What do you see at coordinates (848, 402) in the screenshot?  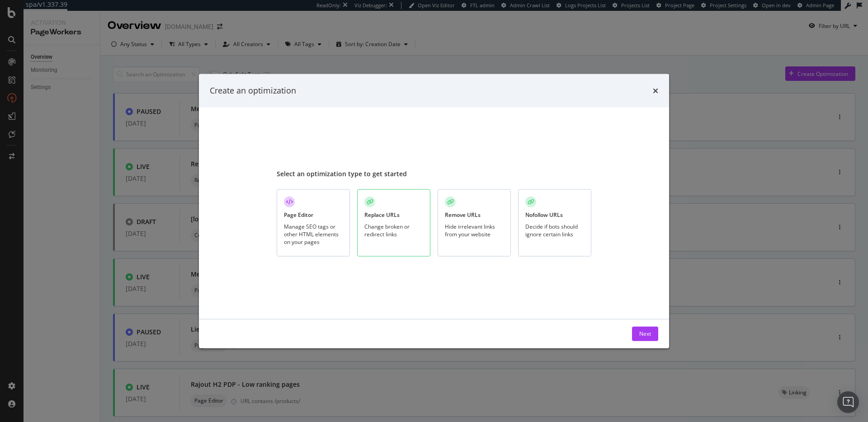 I see `div: Open Intercom Messenger` at bounding box center [848, 402].